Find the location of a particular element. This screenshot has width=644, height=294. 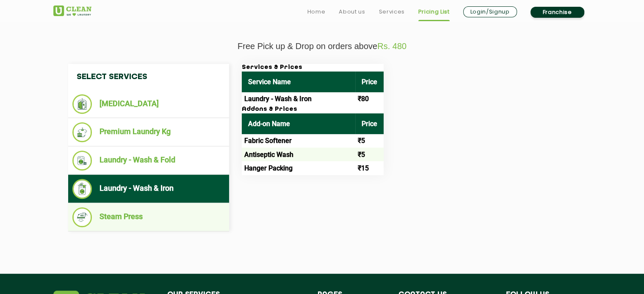

h4: Select Services is located at coordinates (149, 77).